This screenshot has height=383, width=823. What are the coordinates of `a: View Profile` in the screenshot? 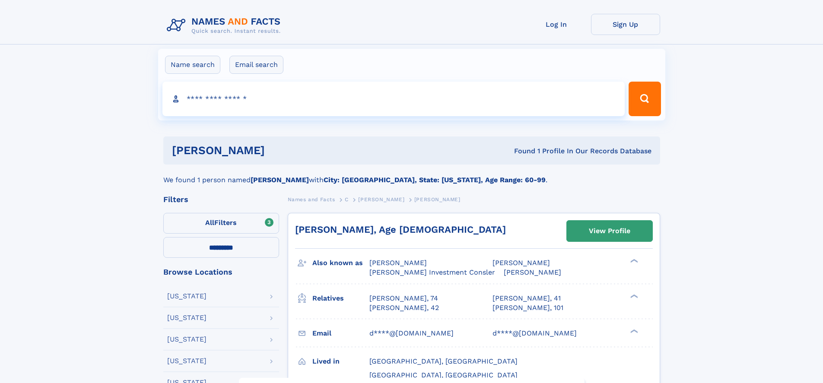 It's located at (610, 231).